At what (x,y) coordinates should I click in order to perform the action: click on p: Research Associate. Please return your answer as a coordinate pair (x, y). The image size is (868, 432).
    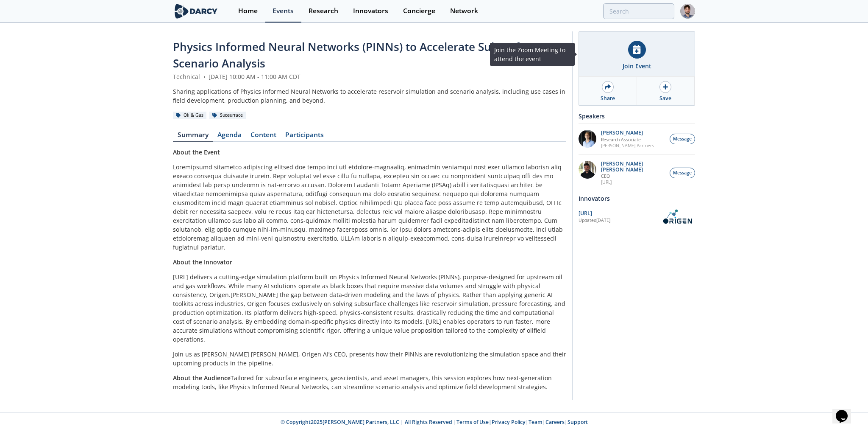
    Looking at the image, I should click on (627, 139).